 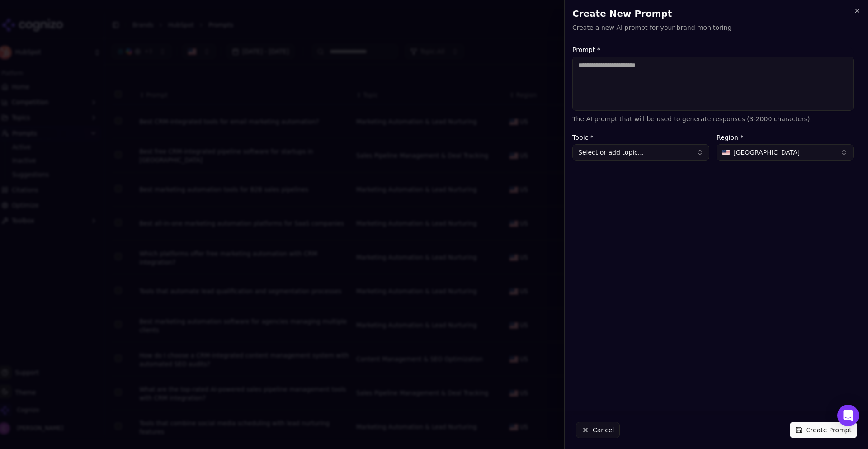 What do you see at coordinates (713, 50) in the screenshot?
I see `label: Prompt *` at bounding box center [713, 50].